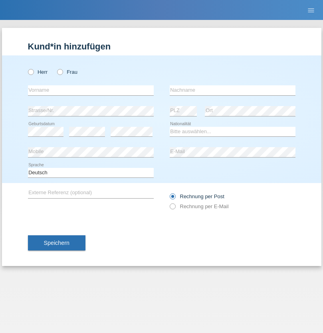  What do you see at coordinates (199, 206) in the screenshot?
I see `label: Rechnung per E-Mail` at bounding box center [199, 206].